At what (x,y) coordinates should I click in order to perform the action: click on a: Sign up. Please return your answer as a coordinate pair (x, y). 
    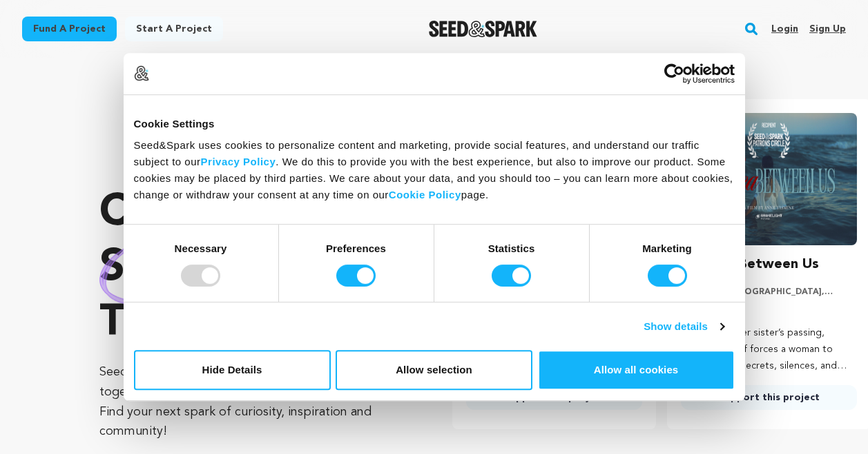
    Looking at the image, I should click on (827, 29).